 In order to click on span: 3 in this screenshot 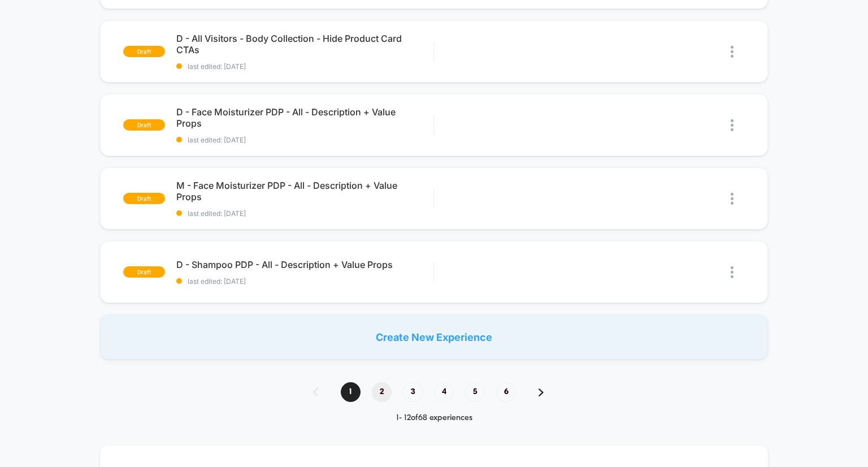, I will do `click(413, 391)`.